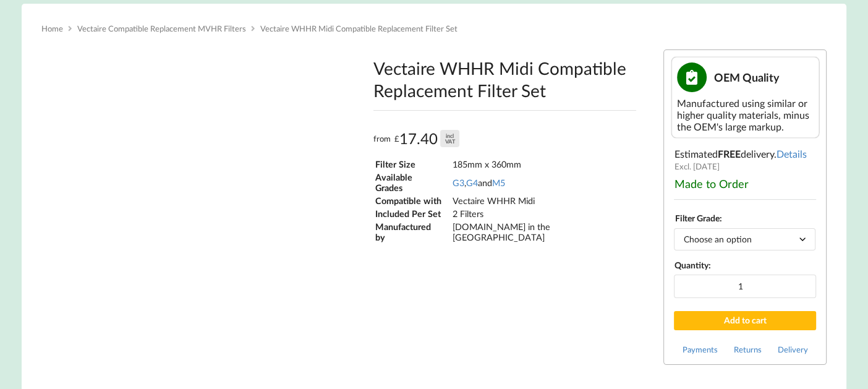 Image resolution: width=868 pixels, height=389 pixels. What do you see at coordinates (412, 164) in the screenshot?
I see `td: Filter Size` at bounding box center [412, 164].